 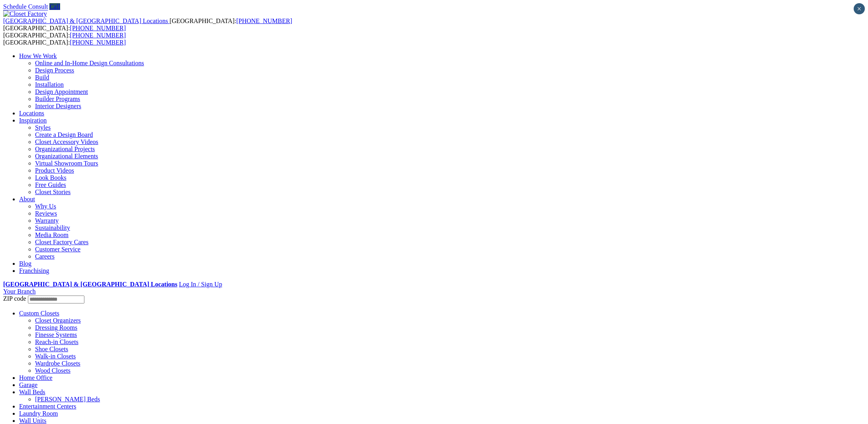 What do you see at coordinates (36, 377) in the screenshot?
I see `a: Home Office` at bounding box center [36, 377].